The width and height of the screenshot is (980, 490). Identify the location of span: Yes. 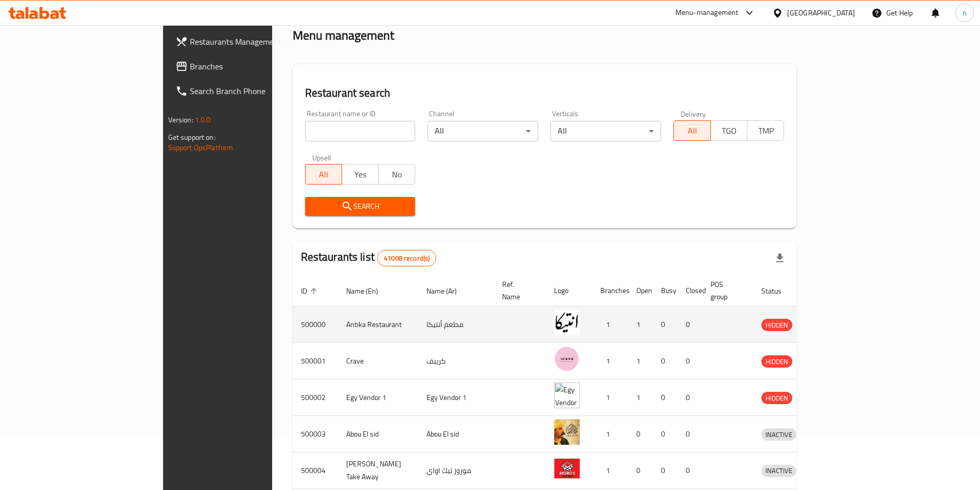
(360, 174).